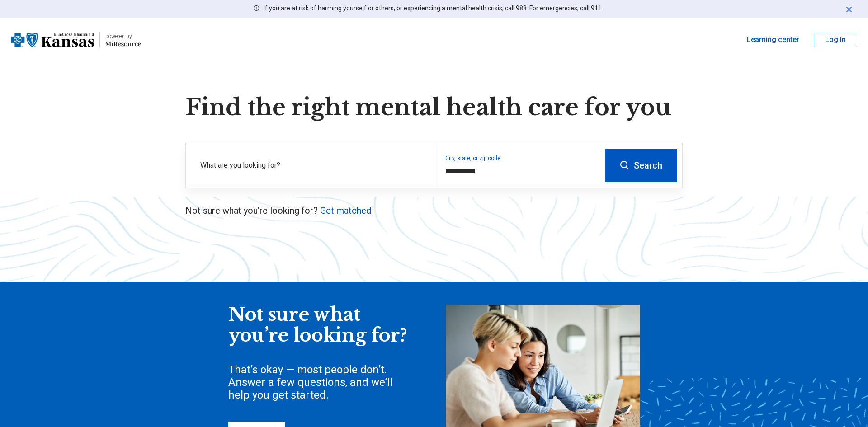  Describe the element at coordinates (434, 211) in the screenshot. I see `p: Not sure what you’re looking for?` at that location.